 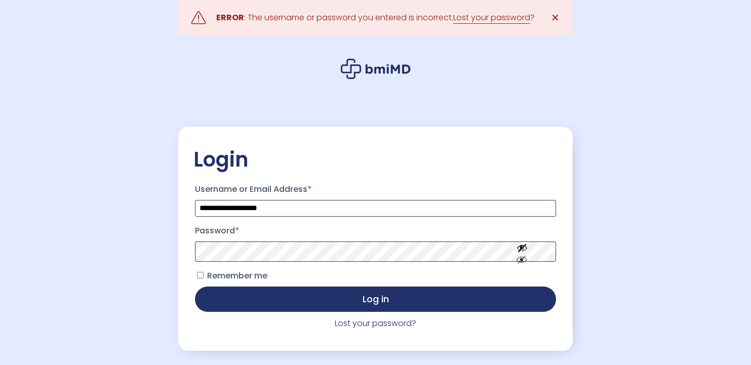 I want to click on div: : The username or password you entered is incorrect. ?, so click(x=375, y=18).